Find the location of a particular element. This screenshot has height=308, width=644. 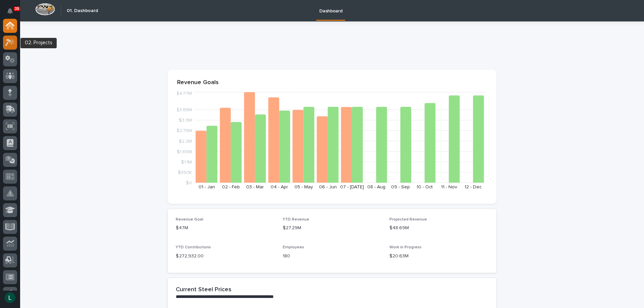

h2: Current Steel Prices is located at coordinates (203, 290).